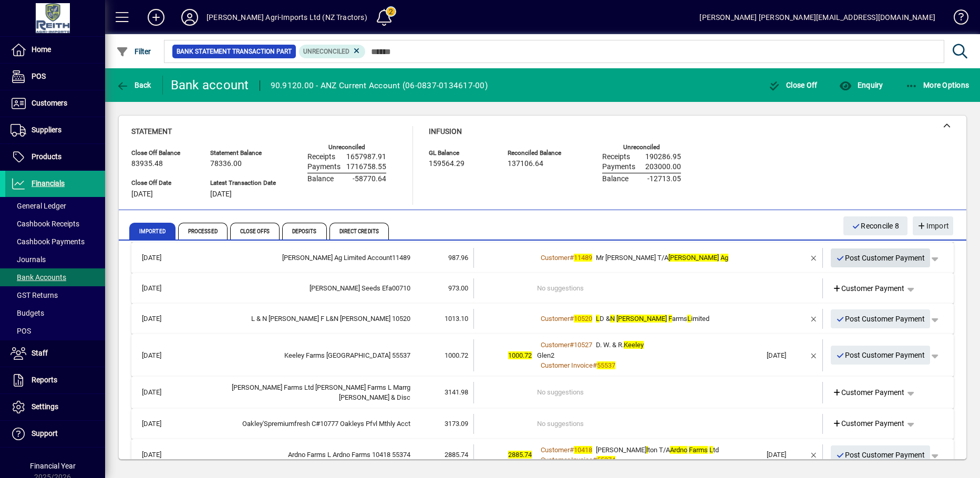 This screenshot has width=980, height=478. I want to click on em: Farms, so click(698, 450).